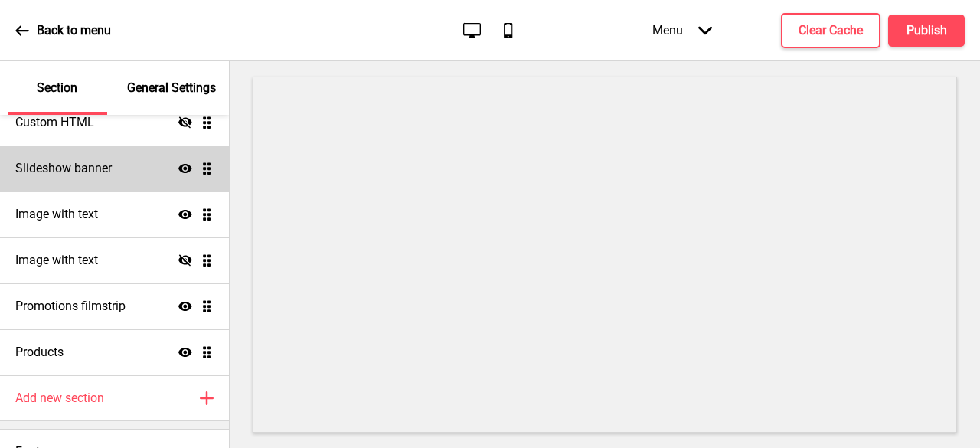  Describe the element at coordinates (831, 30) in the screenshot. I see `h4: Clear Cache` at that location.